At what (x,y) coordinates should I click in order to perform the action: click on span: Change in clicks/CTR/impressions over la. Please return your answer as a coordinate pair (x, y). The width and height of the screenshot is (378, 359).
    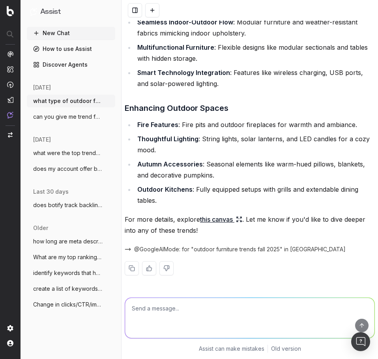
    Looking at the image, I should click on (68, 305).